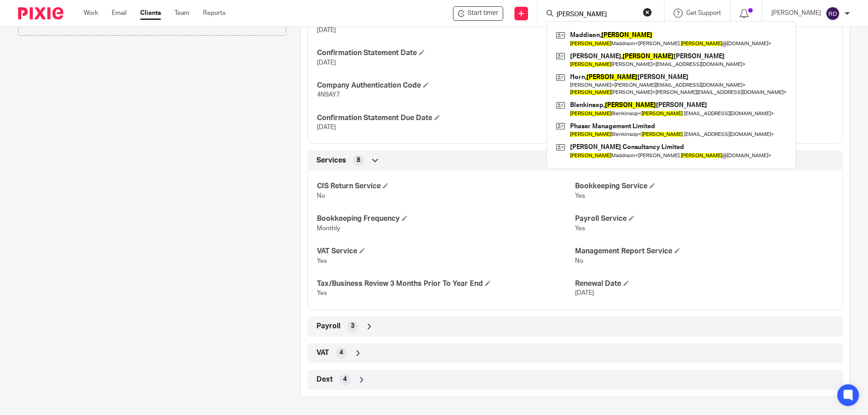 Image resolution: width=868 pixels, height=415 pixels. I want to click on span: Dext, so click(324, 380).